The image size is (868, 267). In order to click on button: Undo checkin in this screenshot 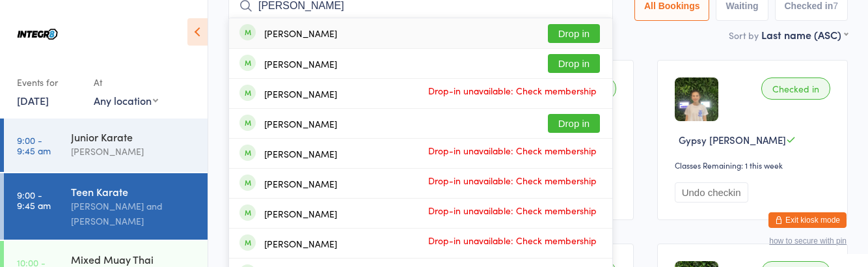, I will do `click(712, 192)`.